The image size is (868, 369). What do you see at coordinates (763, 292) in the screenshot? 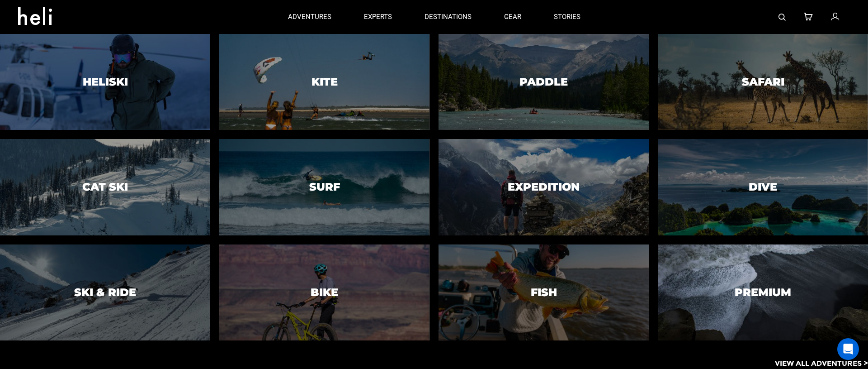
I see `a: PremiumPremium image` at bounding box center [763, 292].